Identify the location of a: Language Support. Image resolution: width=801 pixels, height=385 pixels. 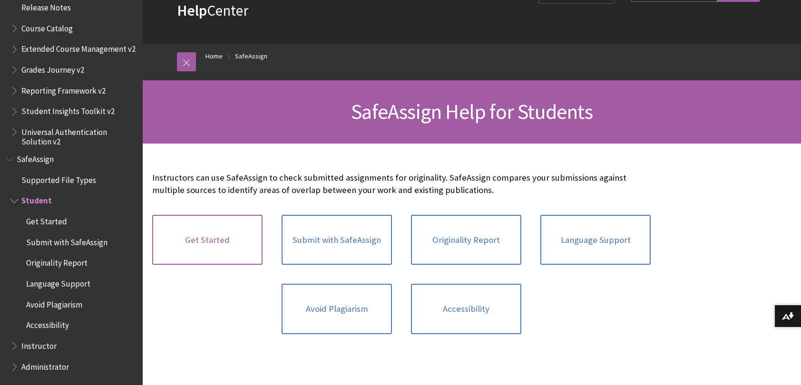
(596, 240).